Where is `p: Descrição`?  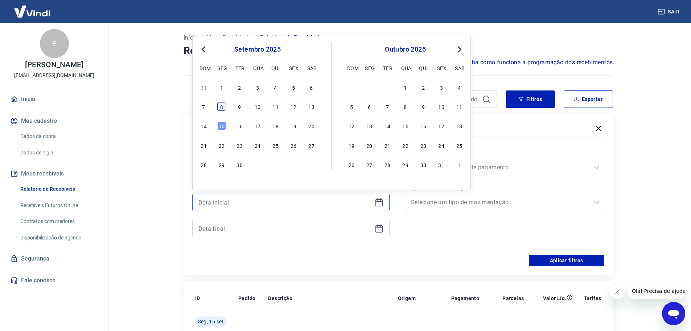 p: Descrição is located at coordinates (280, 298).